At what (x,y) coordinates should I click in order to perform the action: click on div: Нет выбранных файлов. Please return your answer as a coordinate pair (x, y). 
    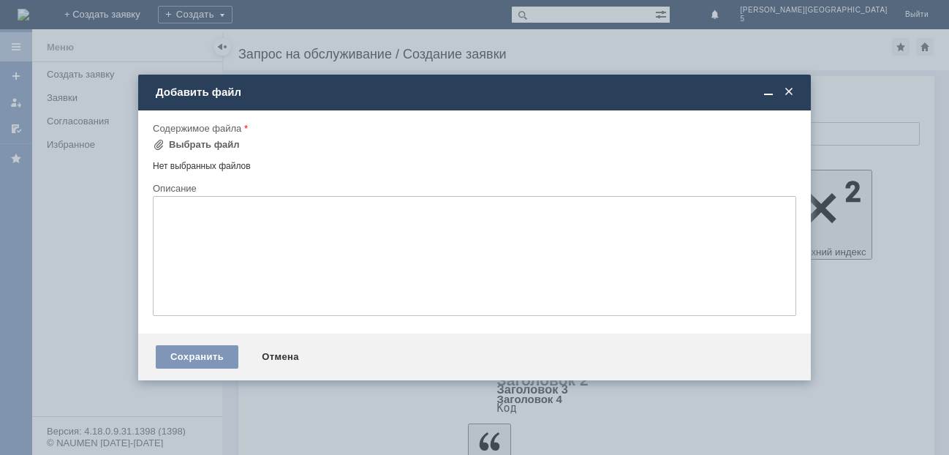
    Looking at the image, I should click on (474, 163).